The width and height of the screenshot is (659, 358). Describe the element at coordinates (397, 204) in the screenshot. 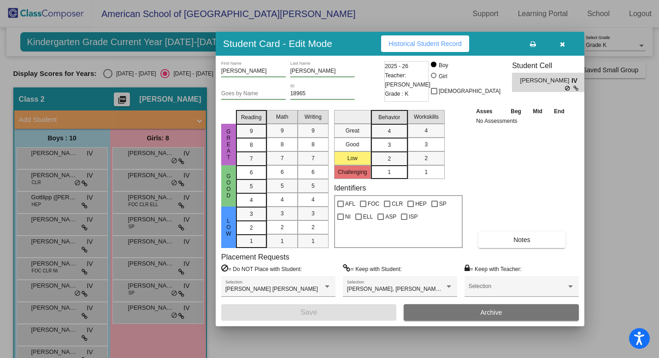

I see `span: CLR` at that location.